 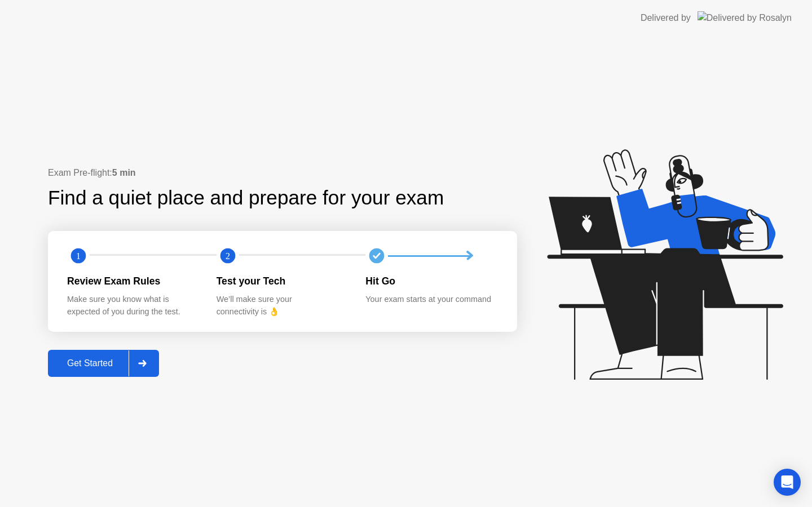 What do you see at coordinates (247, 198) in the screenshot?
I see `div: Find a quiet place and prepare for your exam` at bounding box center [247, 198].